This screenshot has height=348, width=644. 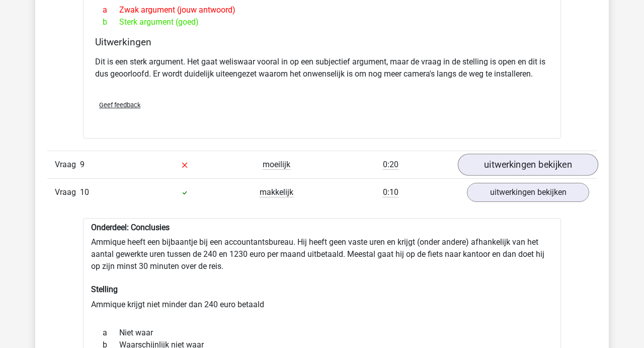 What do you see at coordinates (322, 22) in the screenshot?
I see `div: Sterk argument (goed)` at bounding box center [322, 22].